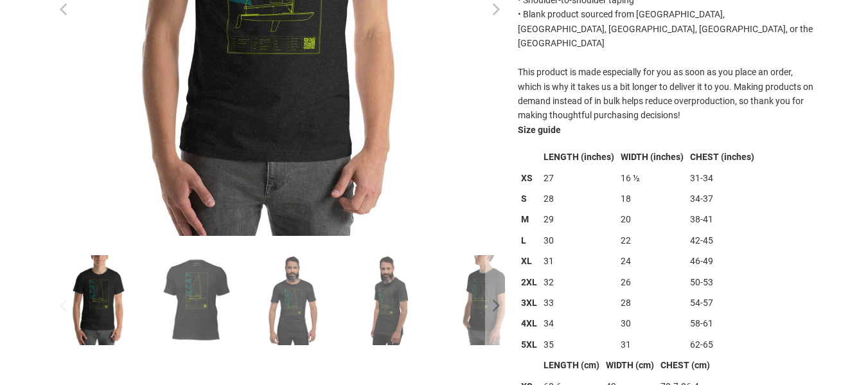  I want to click on td: 50-53, so click(722, 282).